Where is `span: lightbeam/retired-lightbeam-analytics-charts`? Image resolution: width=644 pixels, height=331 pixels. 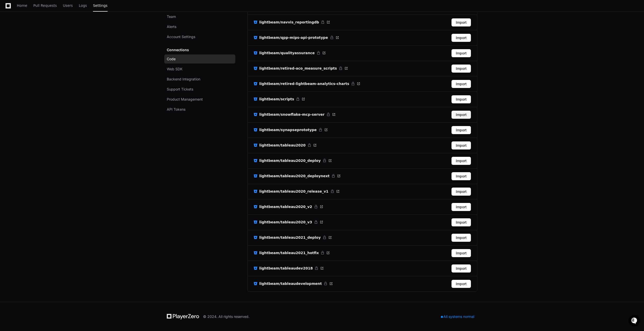
span: lightbeam/retired-lightbeam-analytics-charts is located at coordinates (304, 83).